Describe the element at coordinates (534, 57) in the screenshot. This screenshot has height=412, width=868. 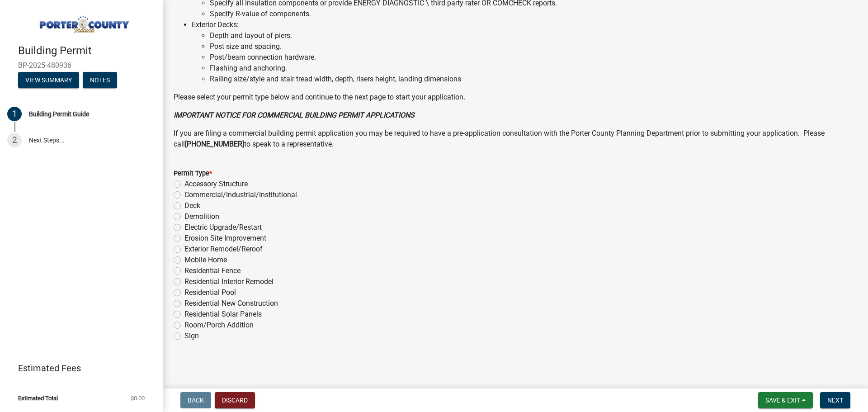
I see `li: Post/beam connection hardware.` at that location.